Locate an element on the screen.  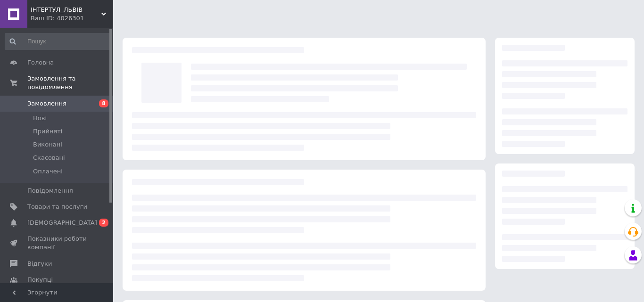
span: 8 is located at coordinates (104, 103).